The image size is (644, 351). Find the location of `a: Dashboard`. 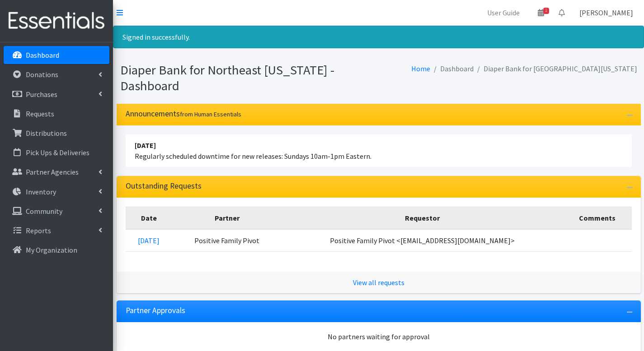

a: Dashboard is located at coordinates (56, 55).